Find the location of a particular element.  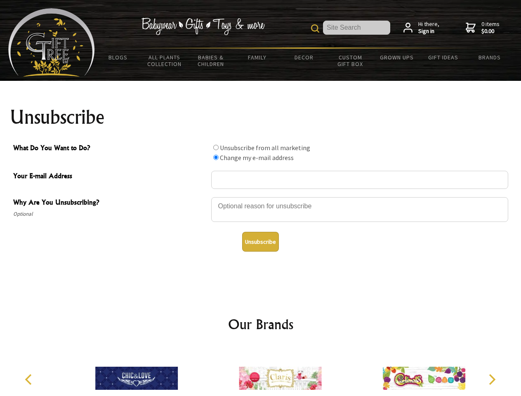

a: Gift Ideas is located at coordinates (443, 57).